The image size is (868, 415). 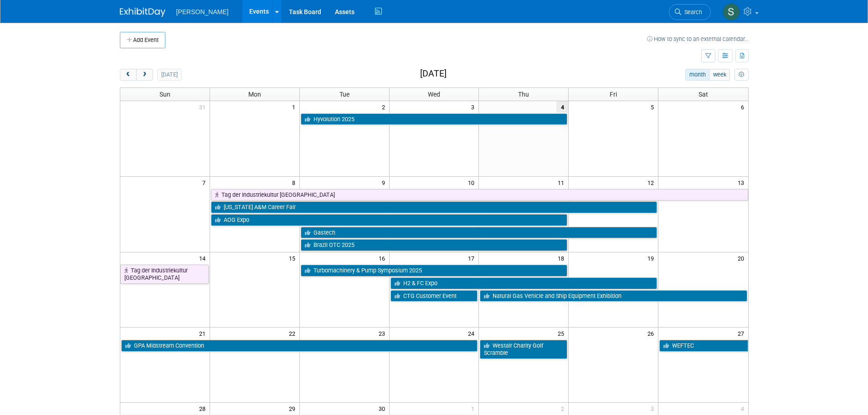 What do you see at coordinates (473, 258) in the screenshot?
I see `span: 17` at bounding box center [473, 258].